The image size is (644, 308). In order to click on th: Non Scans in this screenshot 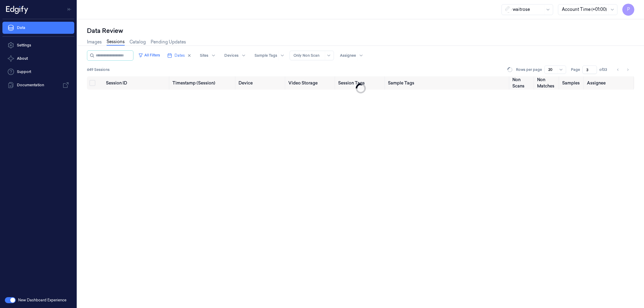, I will do `click(523, 83)`.